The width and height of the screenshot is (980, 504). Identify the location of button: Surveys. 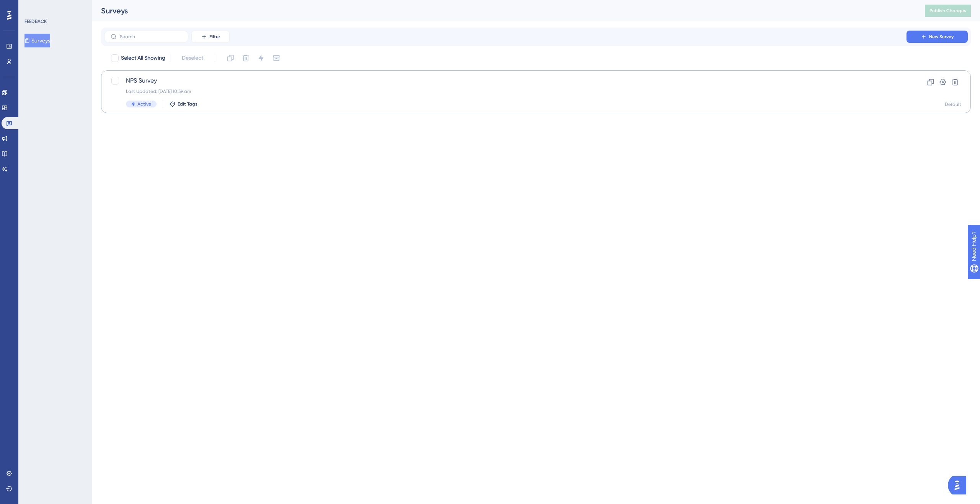
(37, 41).